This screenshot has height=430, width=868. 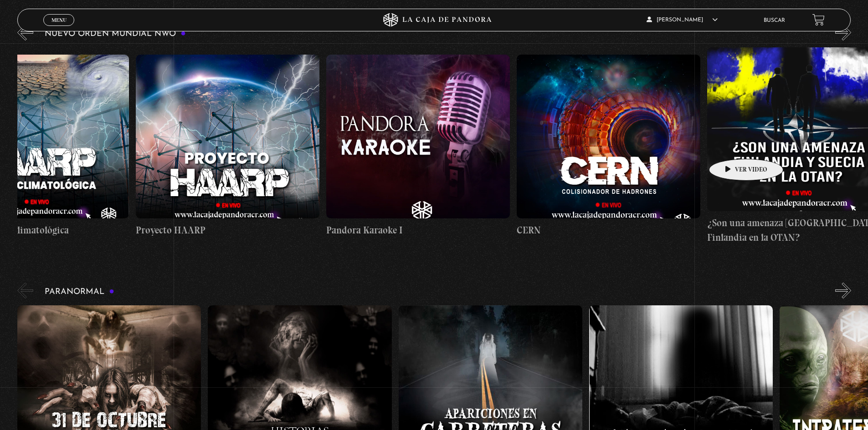 I want to click on a: Proyecto HAARP, so click(x=228, y=146).